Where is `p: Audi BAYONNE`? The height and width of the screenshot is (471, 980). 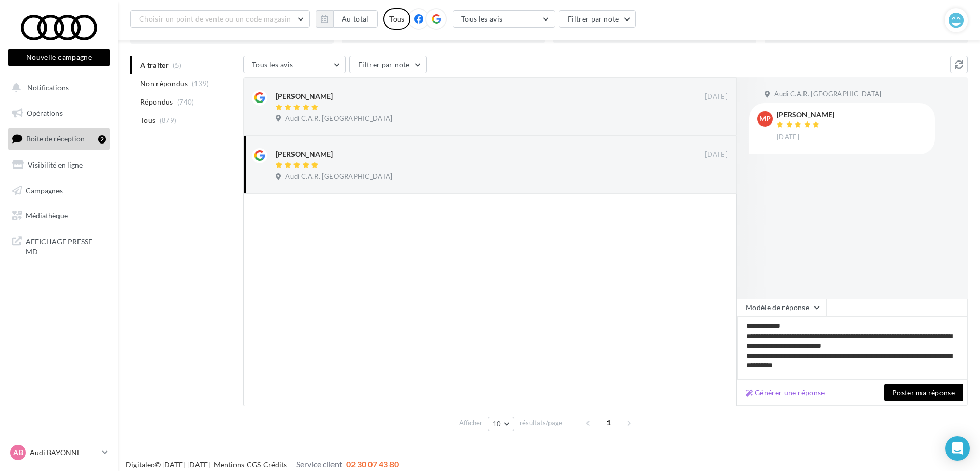 p: Audi BAYONNE is located at coordinates (63, 453).